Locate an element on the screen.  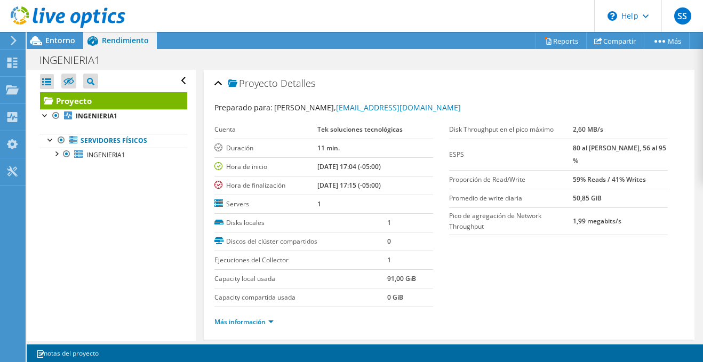
label: Pico de agregación de Network Throughput is located at coordinates (511, 221).